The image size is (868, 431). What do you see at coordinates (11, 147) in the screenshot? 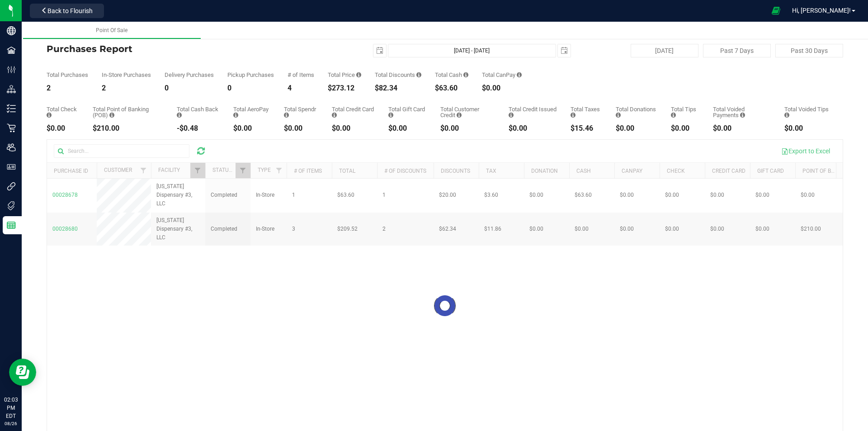
I see `inline-svg: Users` at bounding box center [11, 147].